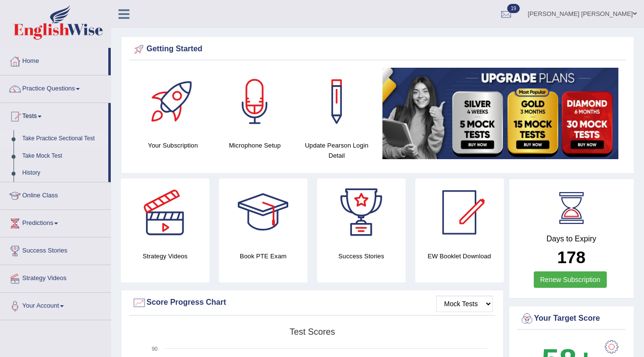 This screenshot has height=357, width=644. I want to click on h4: Book PTE Exam, so click(263, 256).